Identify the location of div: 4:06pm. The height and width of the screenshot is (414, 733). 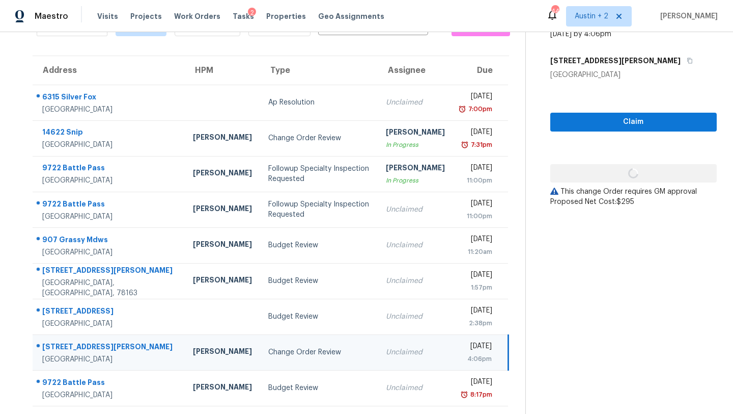
(477, 359).